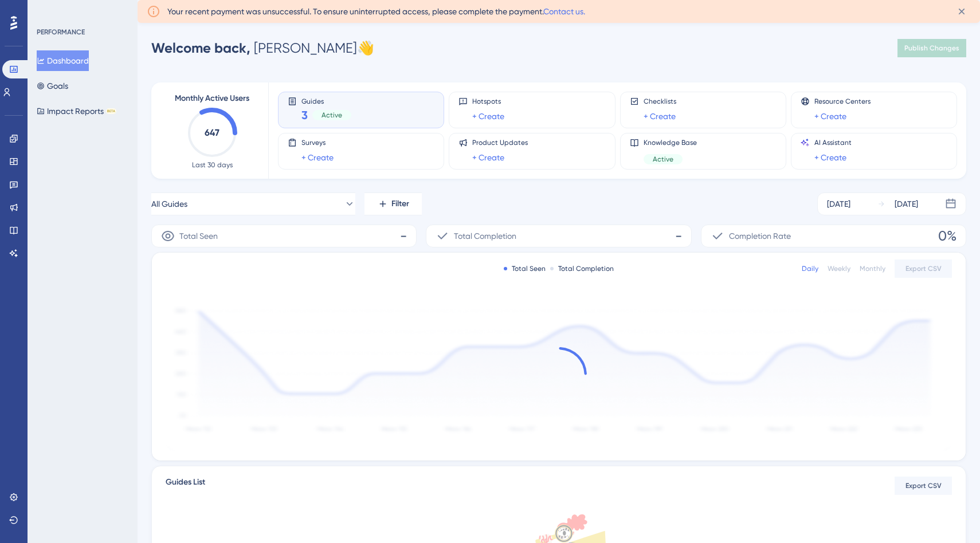  What do you see at coordinates (582, 268) in the screenshot?
I see `div: Total Completion` at bounding box center [582, 268].